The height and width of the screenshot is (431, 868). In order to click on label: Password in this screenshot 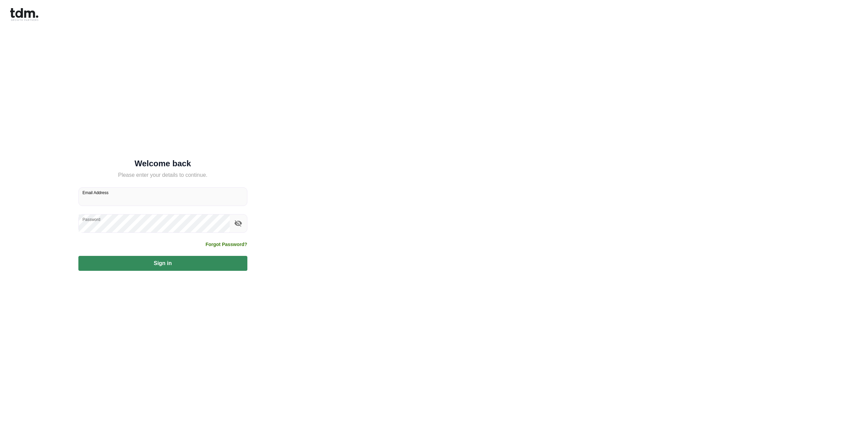, I will do `click(91, 219)`.